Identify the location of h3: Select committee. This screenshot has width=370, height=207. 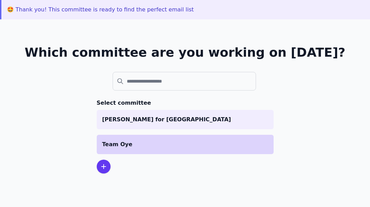
(185, 103).